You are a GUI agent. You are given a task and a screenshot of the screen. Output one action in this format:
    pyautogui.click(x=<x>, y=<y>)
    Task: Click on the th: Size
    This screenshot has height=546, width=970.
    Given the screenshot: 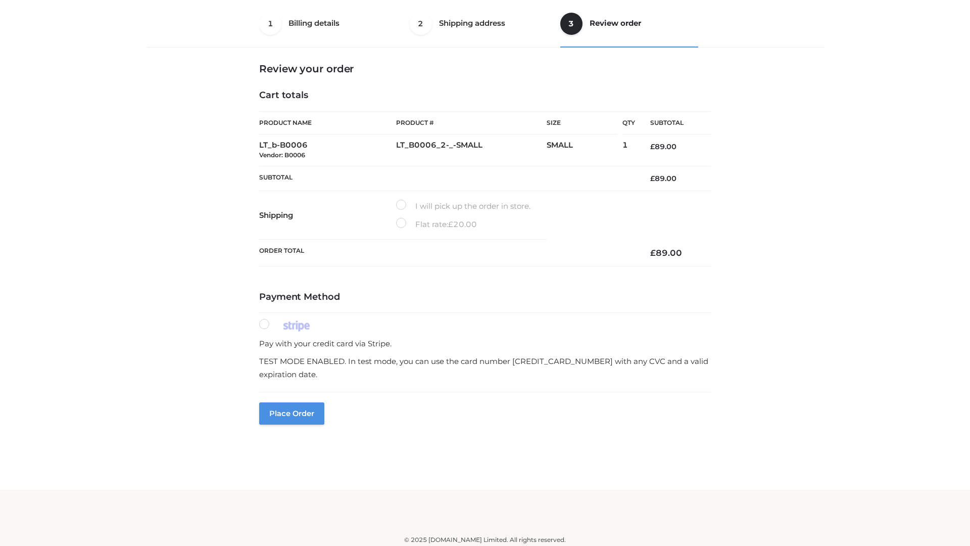 What is the action you would take?
    pyautogui.click(x=582, y=123)
    